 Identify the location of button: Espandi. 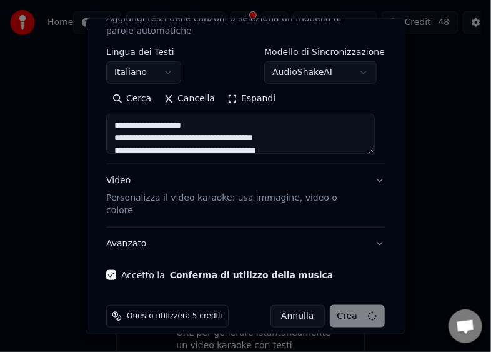
(251, 99).